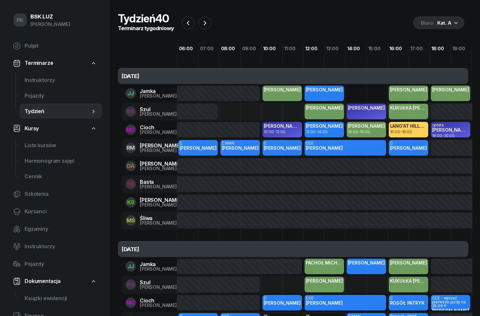 The image size is (480, 316). Describe the element at coordinates (325, 262) in the screenshot. I see `span: PACHOŁ MICHAŁ` at that location.